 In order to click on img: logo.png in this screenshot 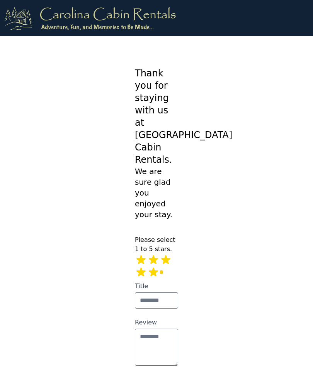, I will do `click(90, 18)`.